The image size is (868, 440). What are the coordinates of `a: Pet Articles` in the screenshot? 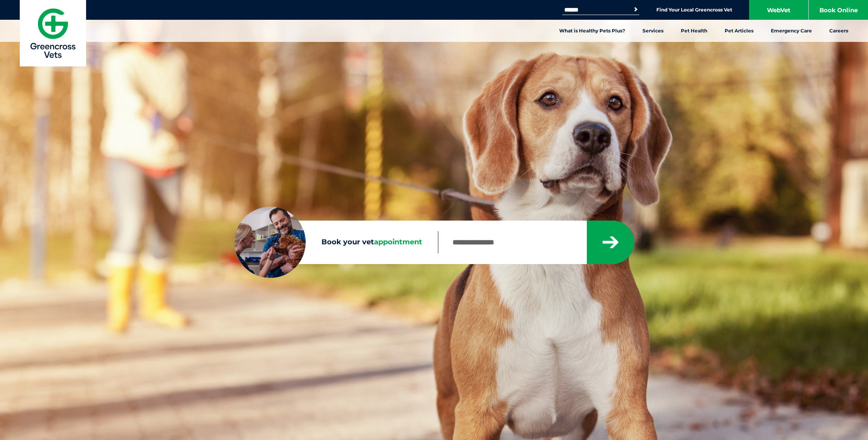 It's located at (739, 31).